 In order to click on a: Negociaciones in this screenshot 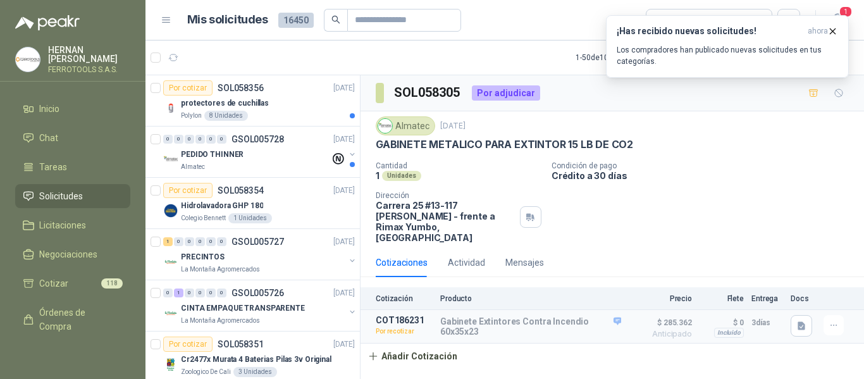, I will do `click(73, 254)`.